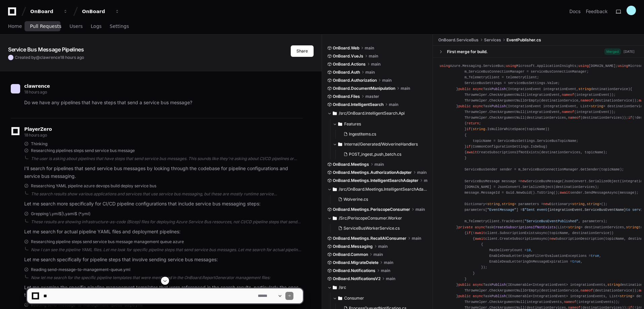  What do you see at coordinates (346, 48) in the screenshot?
I see `span: OnBoard.Web` at bounding box center [346, 48].